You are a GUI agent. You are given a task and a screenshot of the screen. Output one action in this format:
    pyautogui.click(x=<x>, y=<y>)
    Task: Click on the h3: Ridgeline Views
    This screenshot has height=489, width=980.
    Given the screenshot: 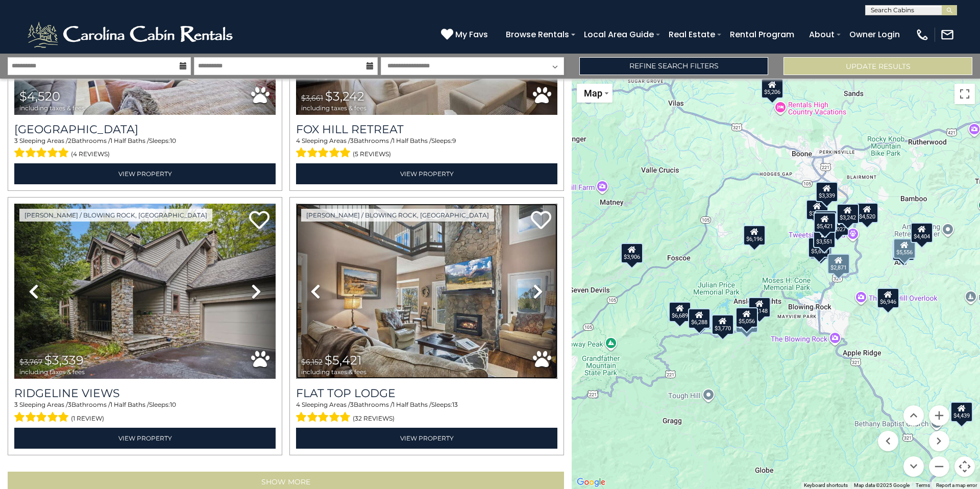 What is the action you would take?
    pyautogui.click(x=145, y=393)
    